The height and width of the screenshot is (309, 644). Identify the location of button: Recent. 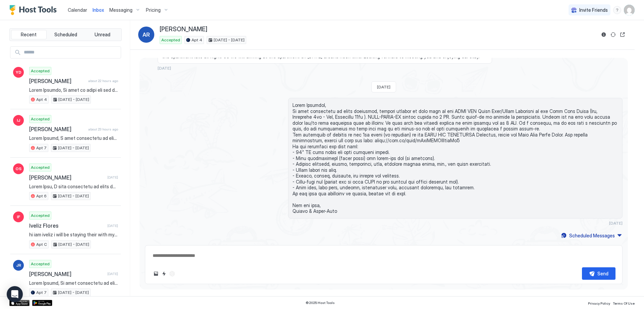
(29, 35).